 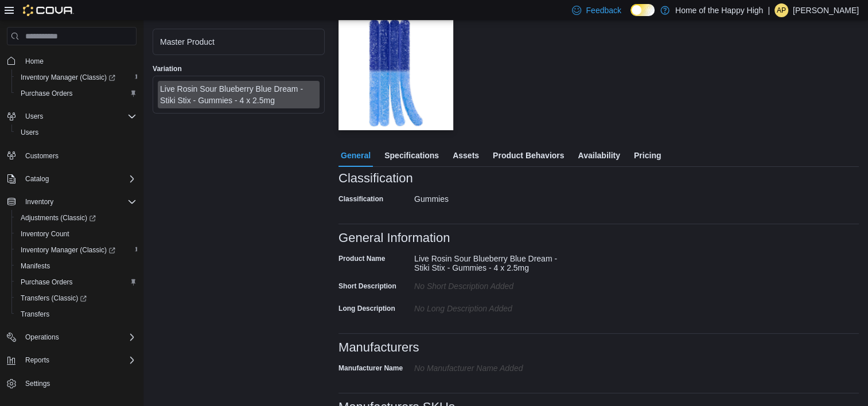 What do you see at coordinates (367, 308) in the screenshot?
I see `label: Long Description` at bounding box center [367, 308].